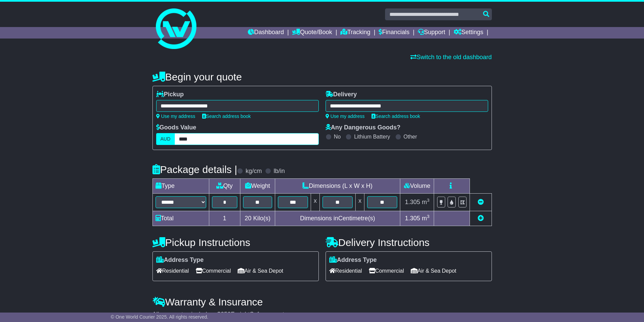 The image size is (644, 322). Describe the element at coordinates (312, 33) in the screenshot. I see `a: Quote/Book` at that location.